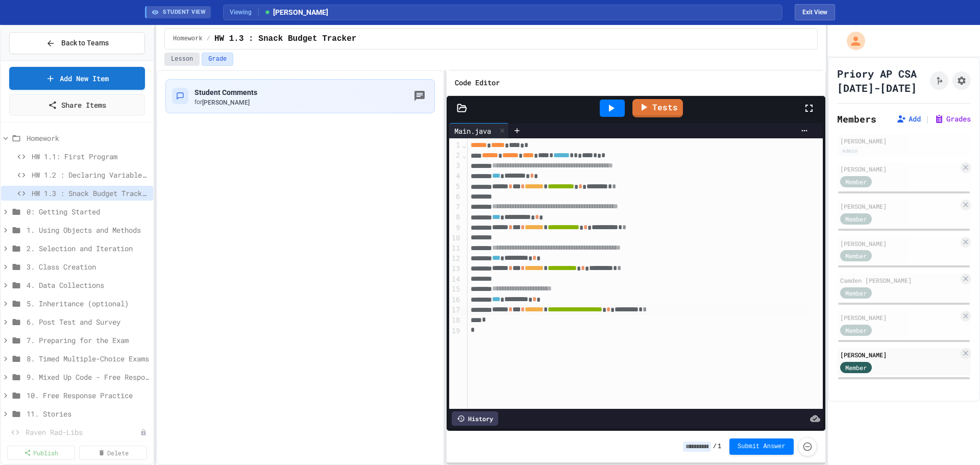 The image size is (980, 465). What do you see at coordinates (88, 395) in the screenshot?
I see `span: 10. Free Response Practice` at bounding box center [88, 395].